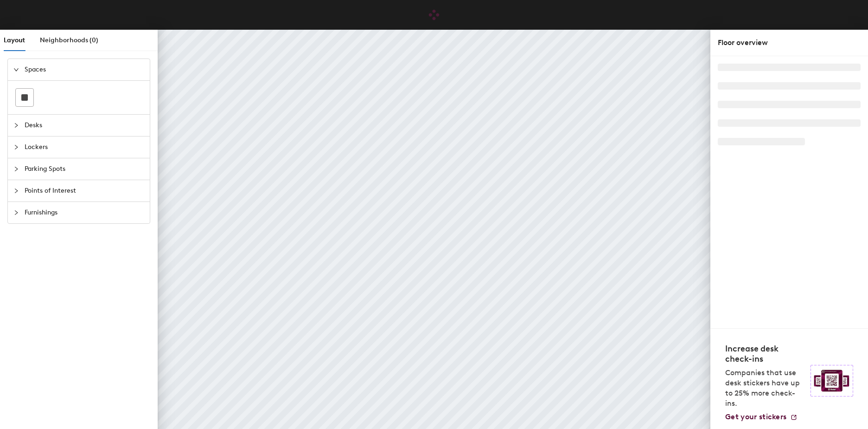 This screenshot has width=868, height=429. I want to click on span: Layout, so click(14, 40).